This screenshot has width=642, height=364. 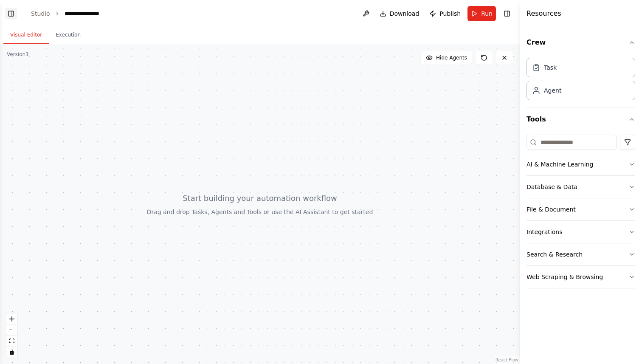 What do you see at coordinates (12, 330) in the screenshot?
I see `button: zoom out` at bounding box center [12, 330].